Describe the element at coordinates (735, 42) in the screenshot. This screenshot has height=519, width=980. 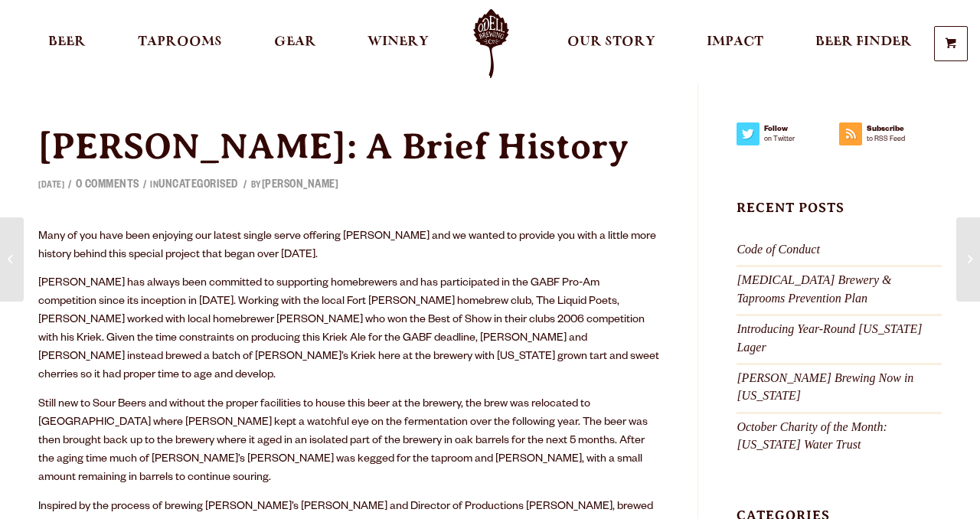
I see `span: Impact` at that location.